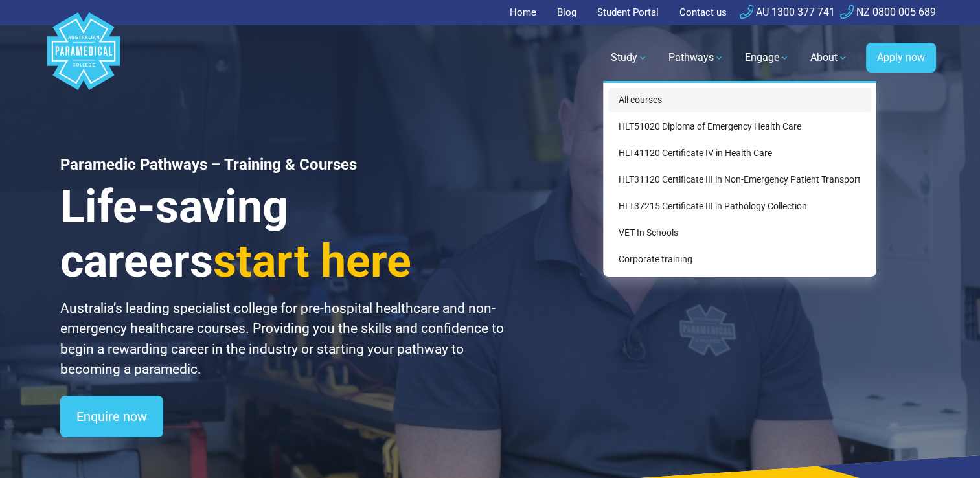 This screenshot has width=980, height=478. What do you see at coordinates (312, 261) in the screenshot?
I see `span: start here` at bounding box center [312, 261].